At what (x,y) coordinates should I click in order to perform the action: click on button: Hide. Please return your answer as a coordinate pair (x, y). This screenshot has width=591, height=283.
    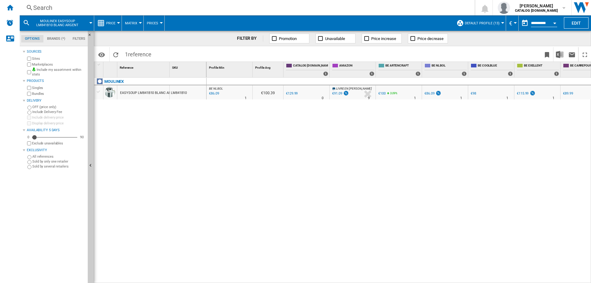
    Looking at the image, I should click on (91, 36).